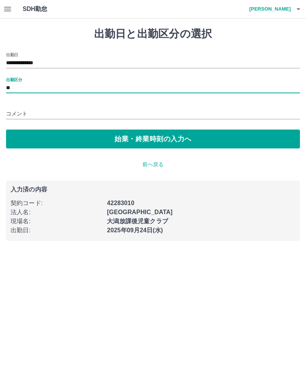 The height and width of the screenshot is (369, 306). Describe the element at coordinates (135, 230) in the screenshot. I see `b: 2025年09月24日(水)` at that location.